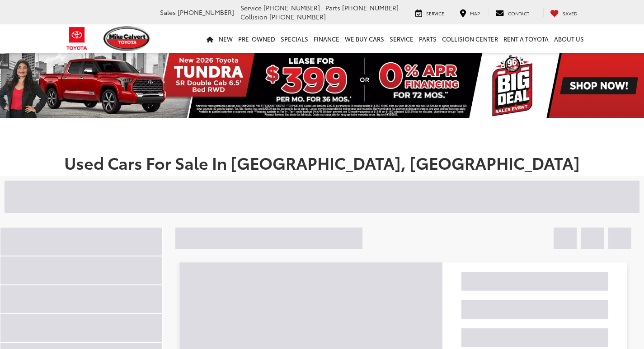 The height and width of the screenshot is (349, 644). I want to click on span: Saved, so click(570, 13).